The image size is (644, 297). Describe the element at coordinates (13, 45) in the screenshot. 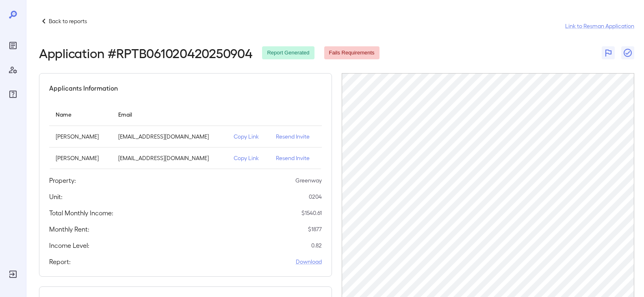

I see `div: Reports` at that location.